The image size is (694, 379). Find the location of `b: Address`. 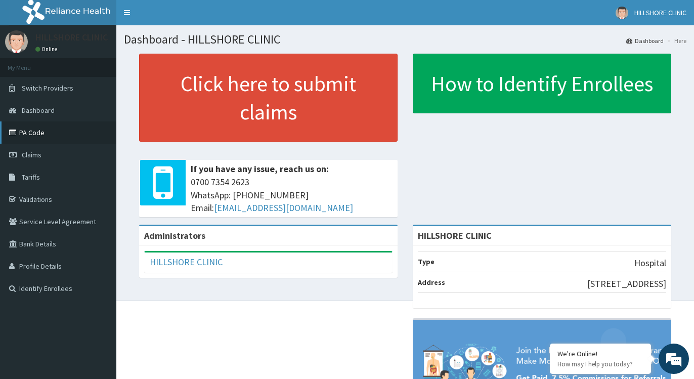

b: Address is located at coordinates (431, 282).